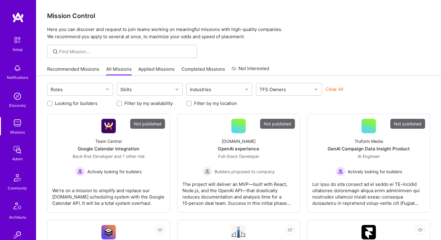 The width and height of the screenshot is (441, 240). Describe the element at coordinates (76, 103) in the screenshot. I see `label: Looking for builders` at that location.